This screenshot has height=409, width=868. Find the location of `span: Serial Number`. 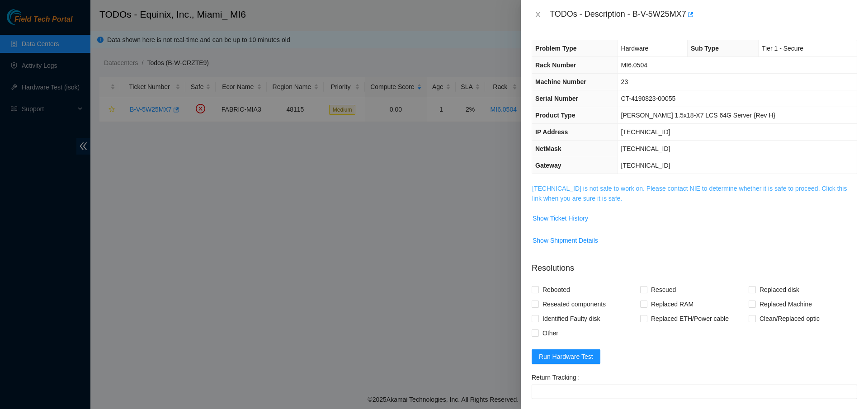

span: Serial Number is located at coordinates (556, 99).